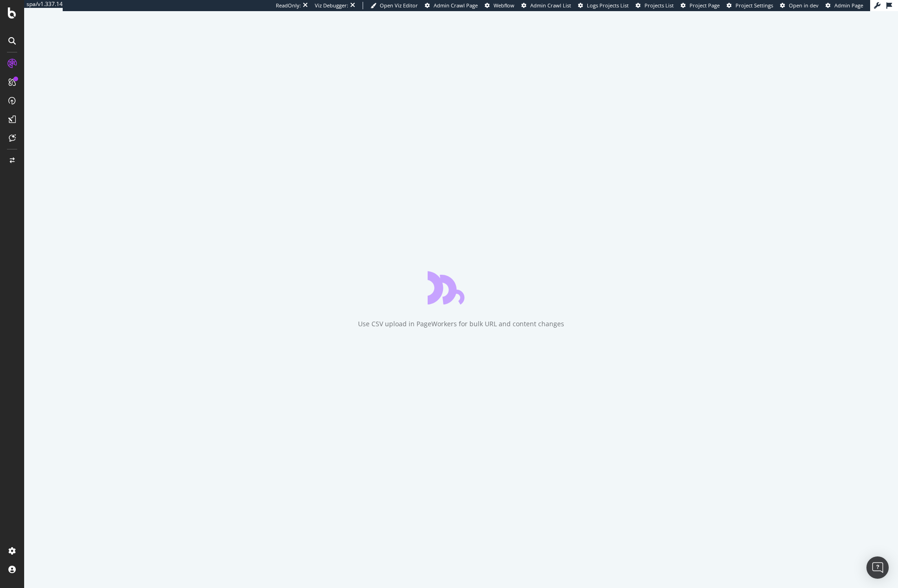 The image size is (898, 588). Describe the element at coordinates (750, 6) in the screenshot. I see `a: Project Settings` at that location.